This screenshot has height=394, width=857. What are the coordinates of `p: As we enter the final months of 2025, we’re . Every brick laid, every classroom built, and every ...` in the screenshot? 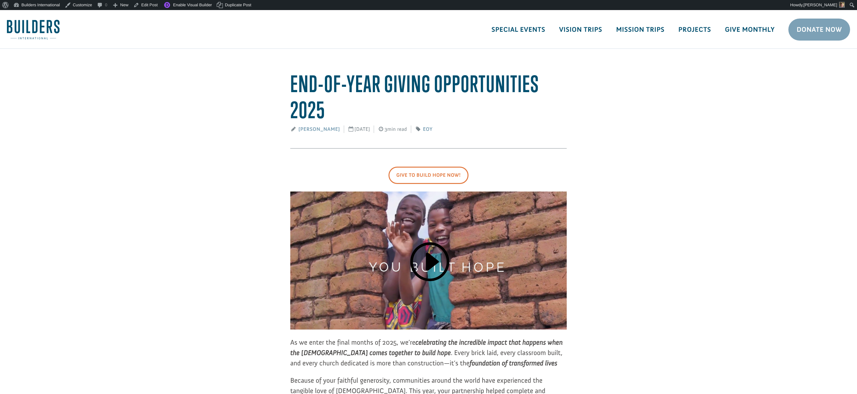 It's located at (428, 356).